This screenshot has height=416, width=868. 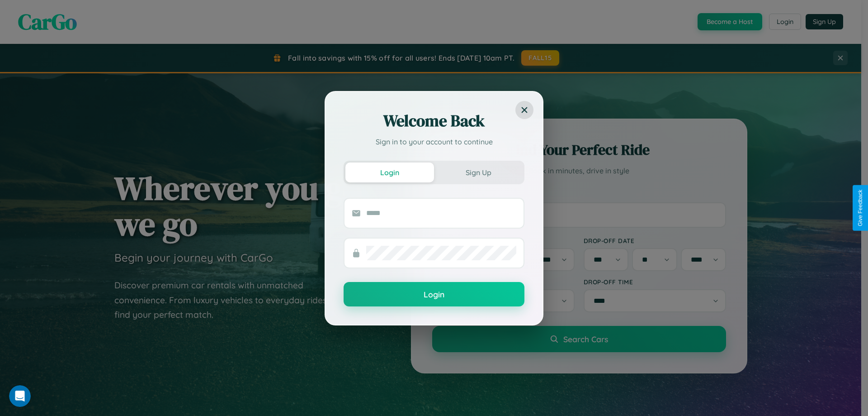 I want to click on h2: Welcome Back, so click(x=434, y=121).